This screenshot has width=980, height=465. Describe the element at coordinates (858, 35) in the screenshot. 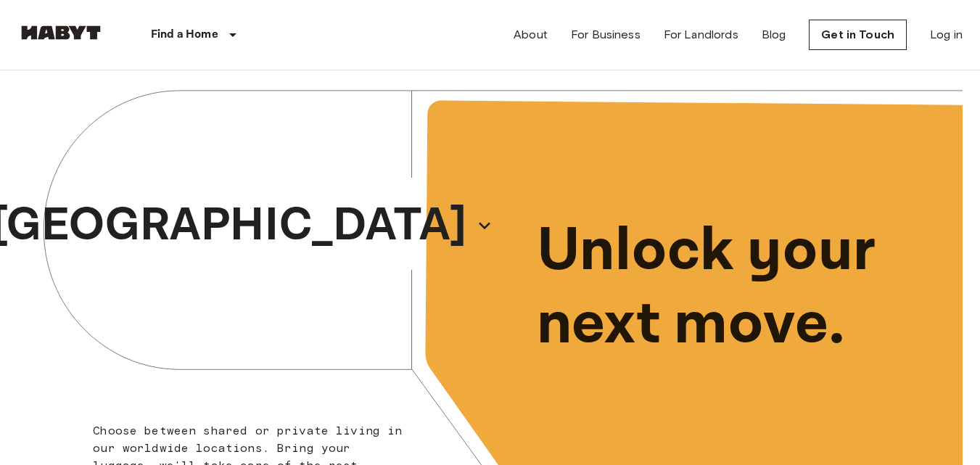

I see `a: Get in Touch` at that location.